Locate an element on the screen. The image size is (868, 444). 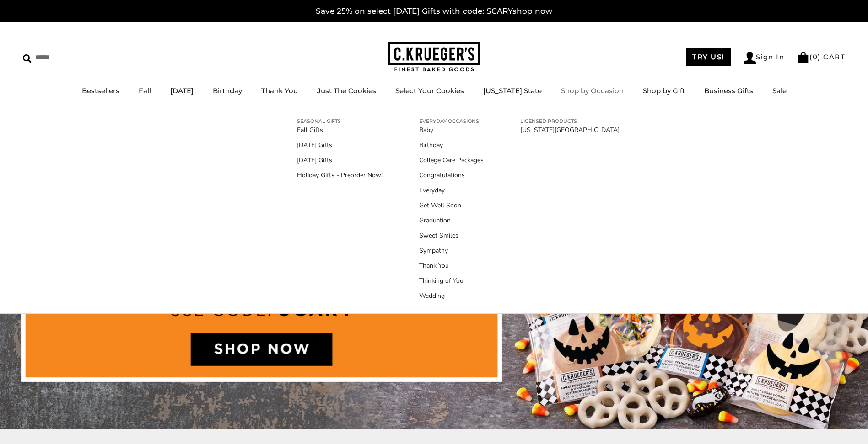
img: Search is located at coordinates (27, 59).